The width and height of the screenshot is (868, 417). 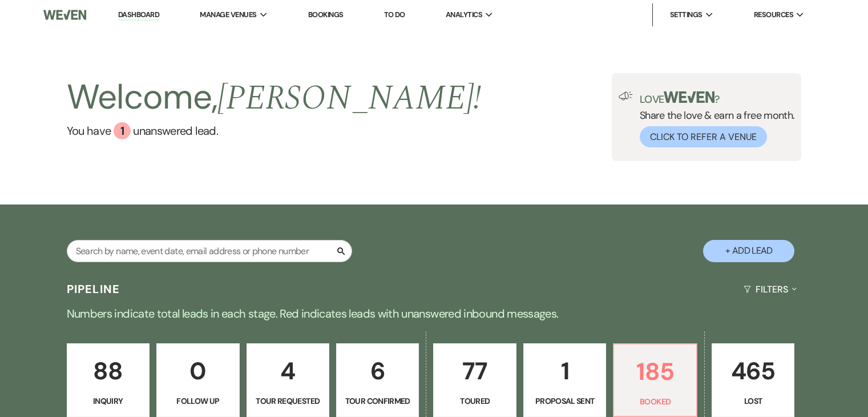 I want to click on p: Tour Confirmed, so click(x=378, y=401).